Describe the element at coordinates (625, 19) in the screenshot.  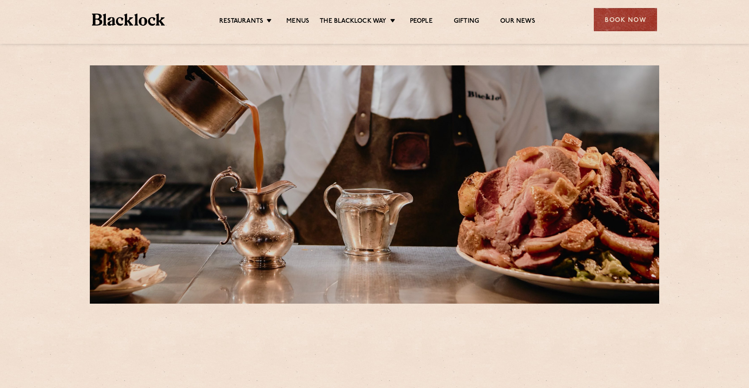
I see `div: Book Now` at that location.